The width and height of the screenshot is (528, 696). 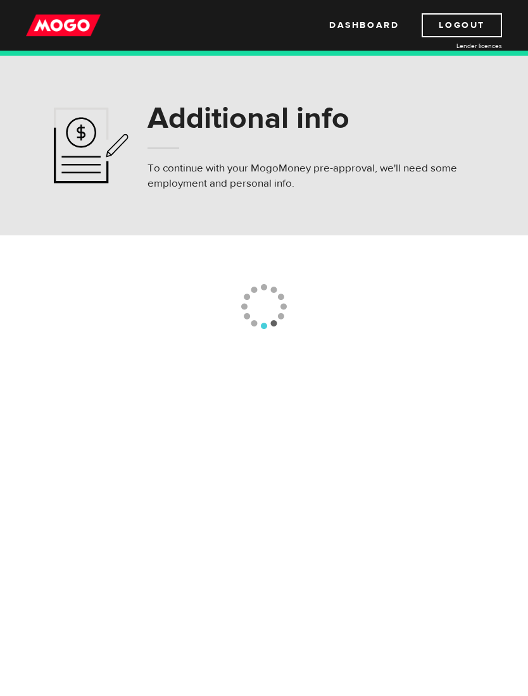 I want to click on a: Dashboard, so click(x=364, y=25).